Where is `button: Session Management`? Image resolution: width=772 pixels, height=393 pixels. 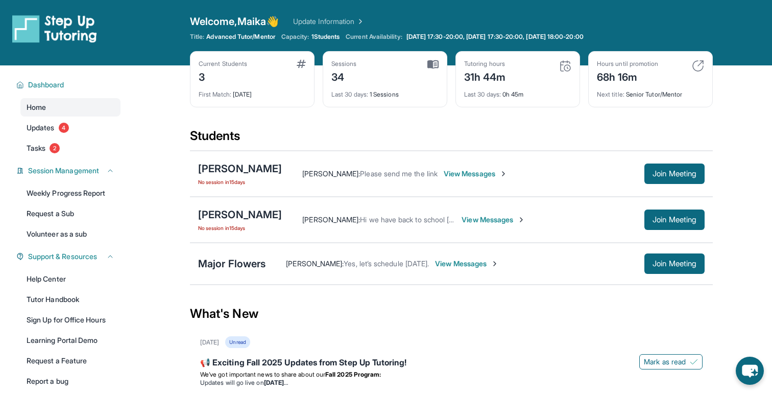
button: Session Management is located at coordinates (69, 171).